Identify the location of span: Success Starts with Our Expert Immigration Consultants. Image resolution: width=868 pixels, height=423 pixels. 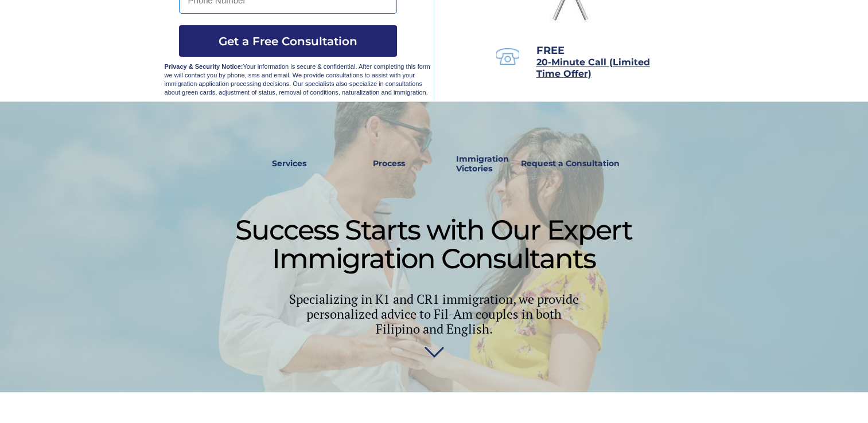
(434, 244).